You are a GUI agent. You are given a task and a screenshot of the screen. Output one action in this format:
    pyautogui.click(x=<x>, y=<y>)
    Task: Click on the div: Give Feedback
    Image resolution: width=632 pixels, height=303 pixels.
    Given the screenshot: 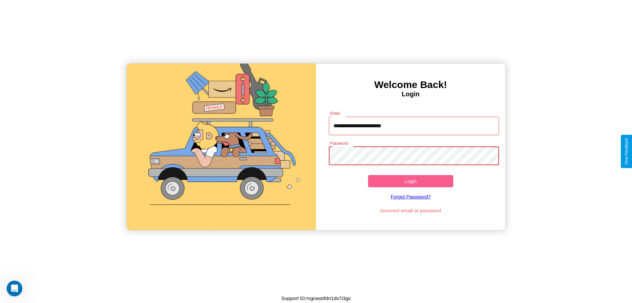 What is the action you would take?
    pyautogui.click(x=627, y=151)
    